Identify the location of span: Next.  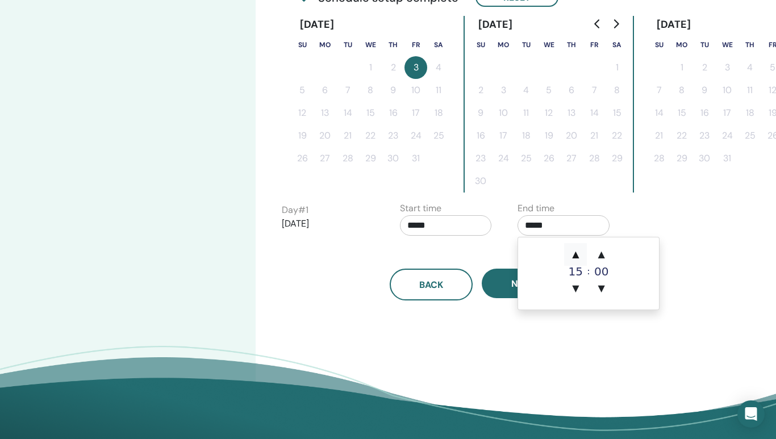
(523, 284).